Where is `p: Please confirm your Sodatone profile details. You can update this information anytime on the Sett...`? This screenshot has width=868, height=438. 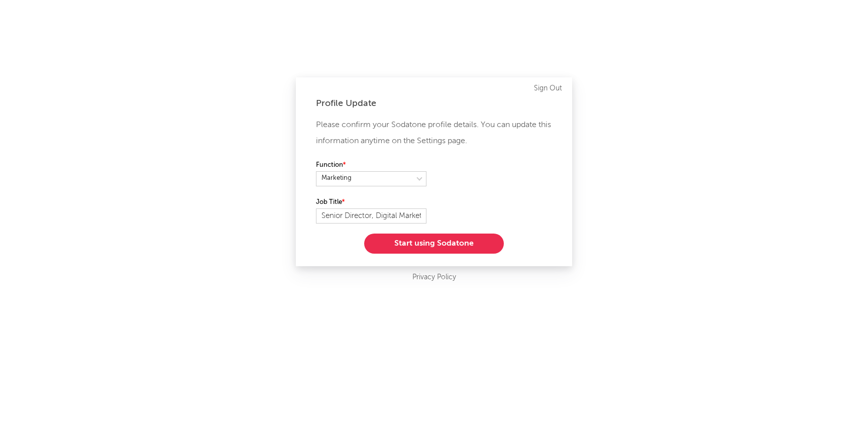
p: Please confirm your Sodatone profile details. You can update this information anytime on the Sett... is located at coordinates (434, 133).